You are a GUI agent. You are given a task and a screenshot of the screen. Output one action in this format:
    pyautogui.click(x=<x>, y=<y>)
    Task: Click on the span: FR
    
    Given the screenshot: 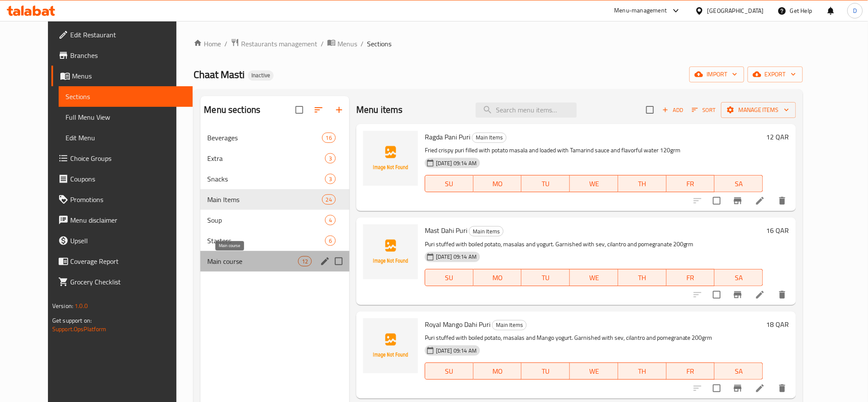 What is the action you would take?
    pyautogui.click(x=690, y=371)
    